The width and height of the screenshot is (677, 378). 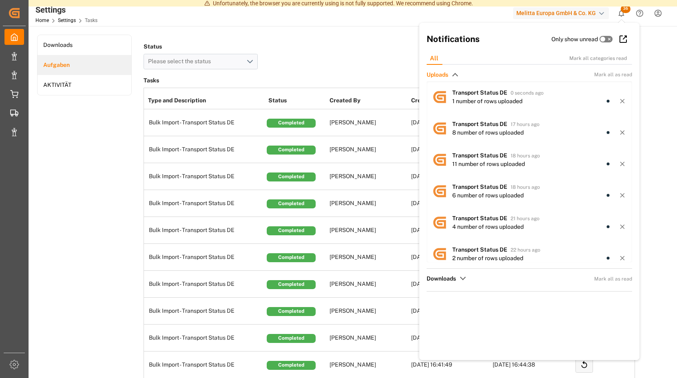 I want to click on th: Created By, so click(x=368, y=101).